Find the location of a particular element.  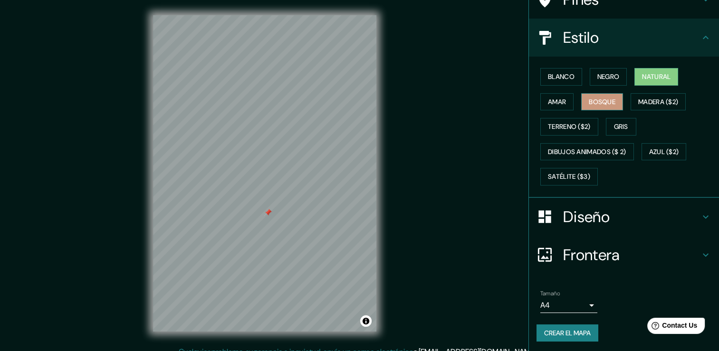

button: Gris is located at coordinates (621, 126).